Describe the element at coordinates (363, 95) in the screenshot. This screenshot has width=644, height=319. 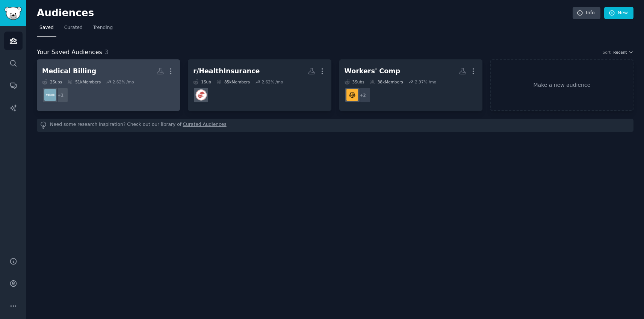
I see `div: + 2` at that location.